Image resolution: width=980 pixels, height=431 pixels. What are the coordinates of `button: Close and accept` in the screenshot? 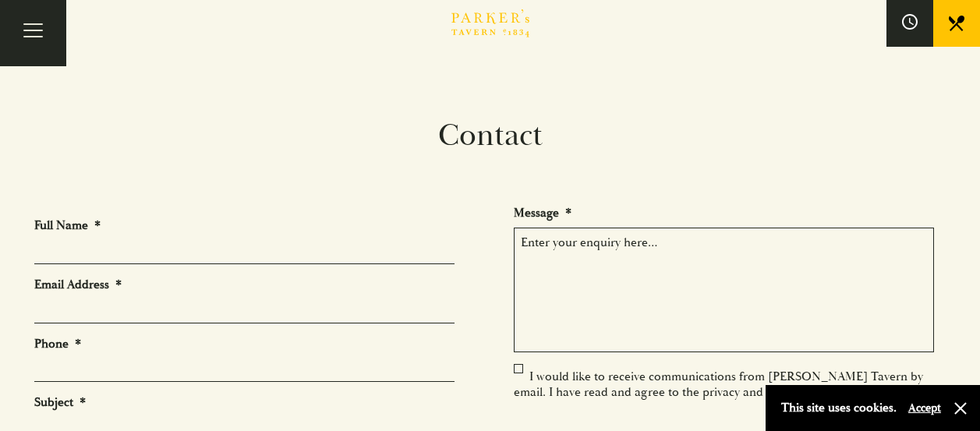 It's located at (961, 408).